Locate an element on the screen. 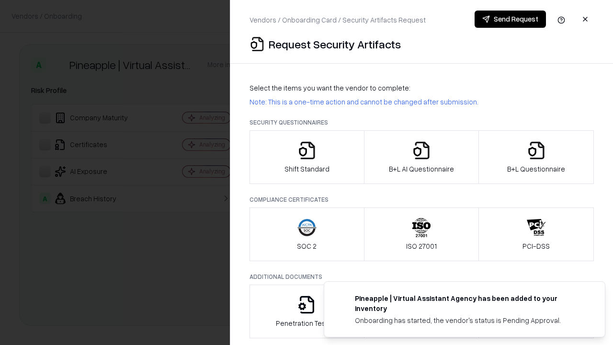 Image resolution: width=613 pixels, height=345 pixels. p: Select the items you want the vendor to complete: is located at coordinates (421, 88).